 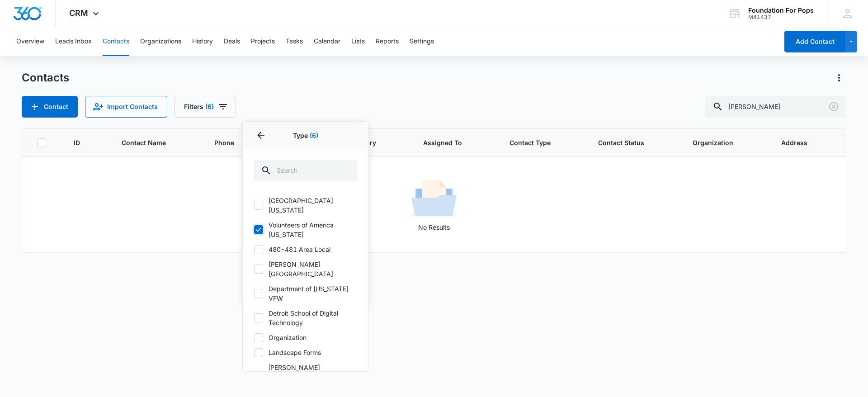 I want to click on p: No Results, so click(x=434, y=227).